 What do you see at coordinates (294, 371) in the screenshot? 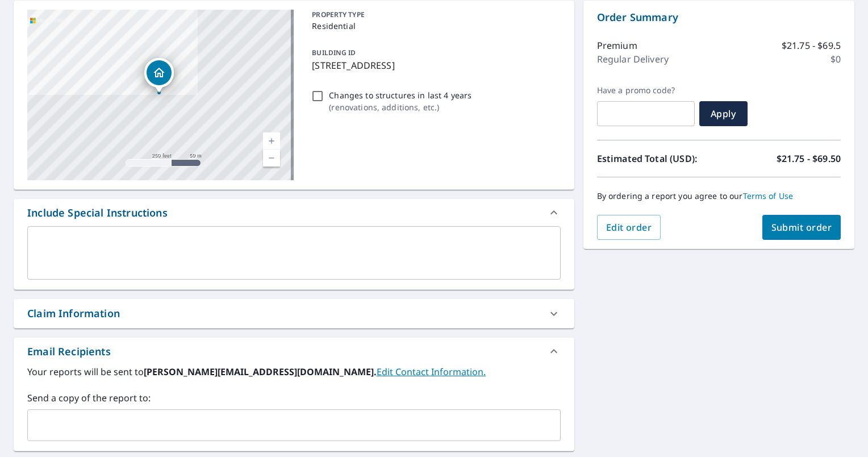
I see `label: Your reports will be sent to` at bounding box center [294, 371].